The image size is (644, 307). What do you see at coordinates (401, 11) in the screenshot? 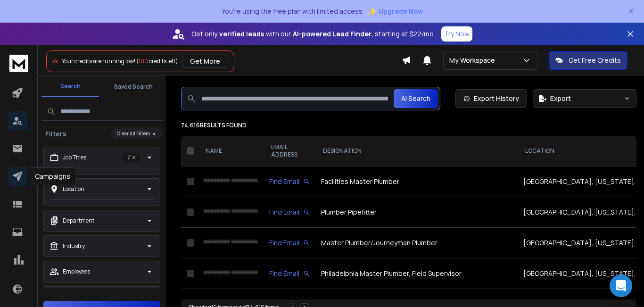
I see `span: Upgrade Now` at bounding box center [401, 11].